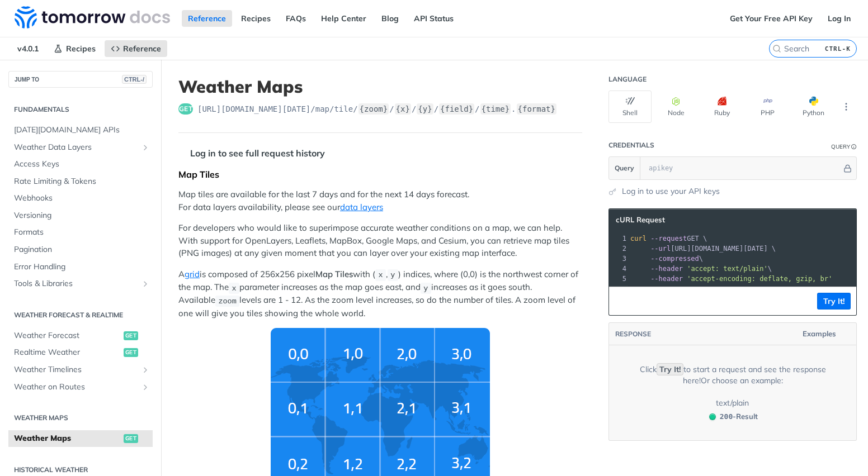  Describe the element at coordinates (80, 438) in the screenshot. I see `a: Weather Mapsget` at that location.